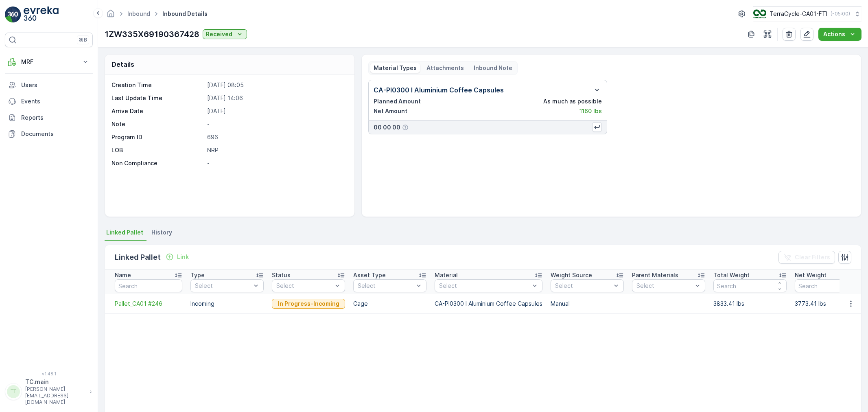 The height and width of the screenshot is (412, 868). What do you see at coordinates (49, 62) in the screenshot?
I see `p: MRF` at bounding box center [49, 62].